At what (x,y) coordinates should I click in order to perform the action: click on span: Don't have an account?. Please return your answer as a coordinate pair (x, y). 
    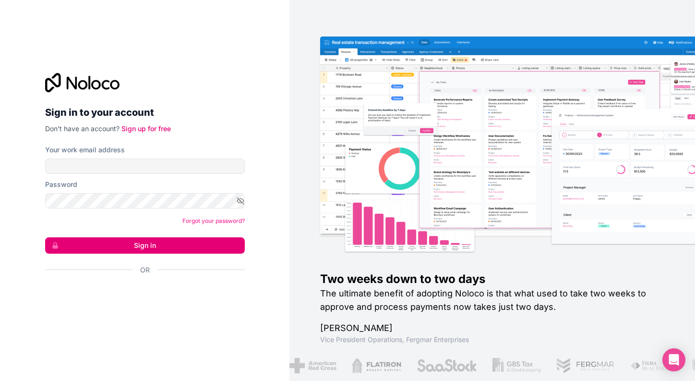
    Looking at the image, I should click on (82, 128).